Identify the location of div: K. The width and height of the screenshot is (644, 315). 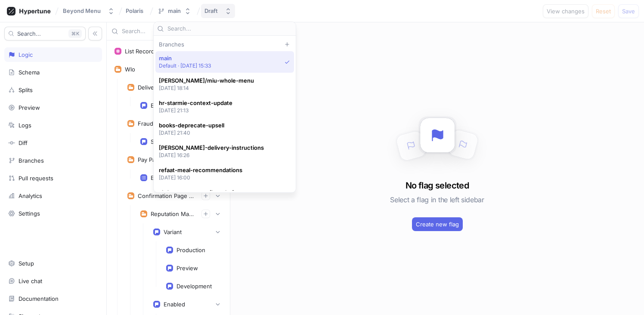
(75, 34).